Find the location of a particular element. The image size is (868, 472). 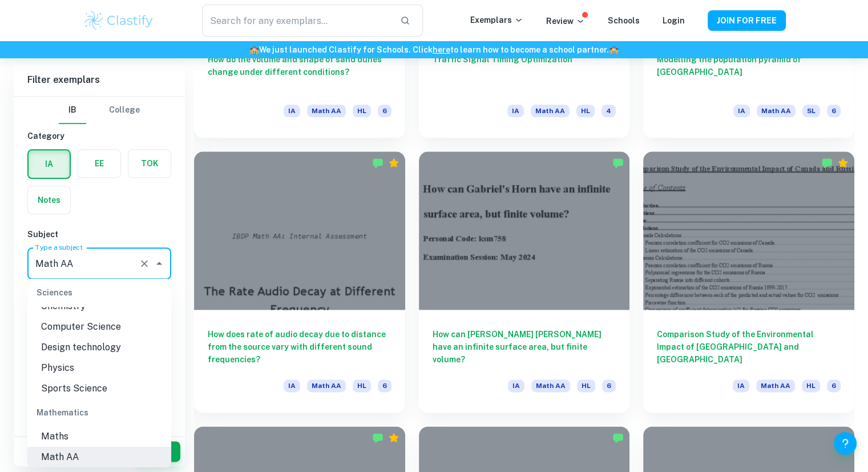

div: Filter type choice is located at coordinates (99, 110).